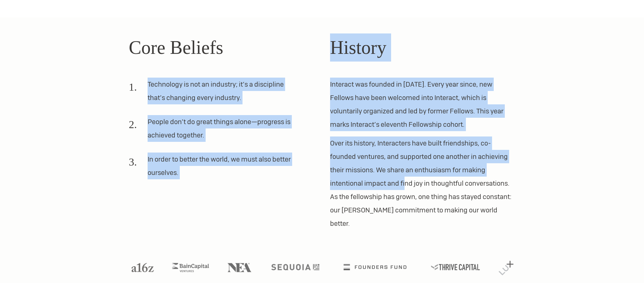  Describe the element at coordinates (213, 169) in the screenshot. I see `li: In order to better the world, we must also better ourselves.` at that location.